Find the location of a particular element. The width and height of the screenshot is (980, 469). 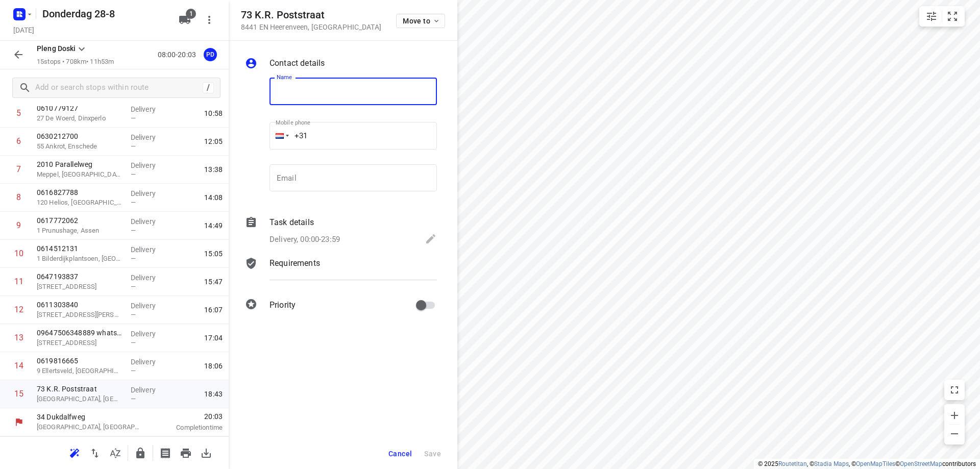

div: 2 is located at coordinates (30, 149).